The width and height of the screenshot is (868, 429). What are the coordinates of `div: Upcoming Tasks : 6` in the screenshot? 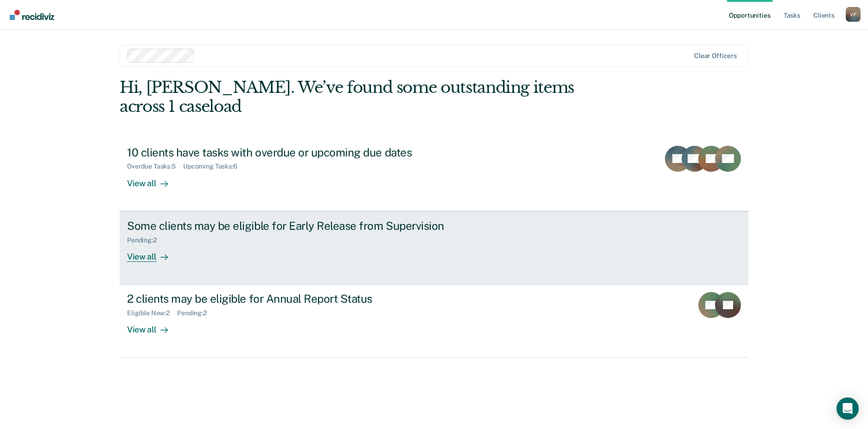 It's located at (214, 166).